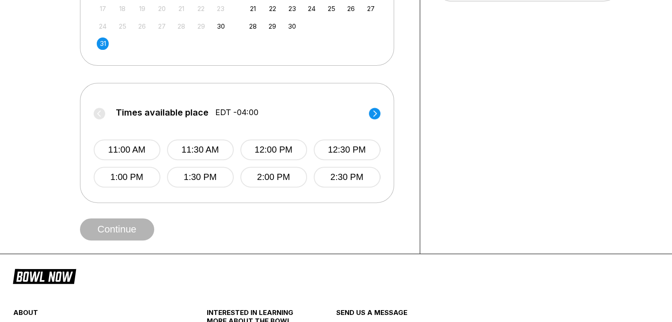 This screenshot has height=322, width=672. Describe the element at coordinates (200, 150) in the screenshot. I see `button: 11:30 AM` at that location.